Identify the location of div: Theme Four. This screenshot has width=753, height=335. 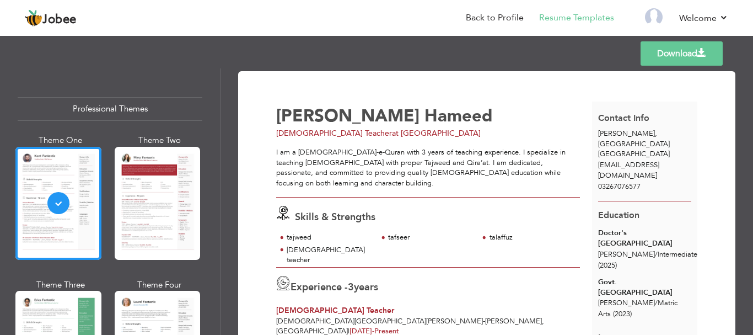
(160, 284).